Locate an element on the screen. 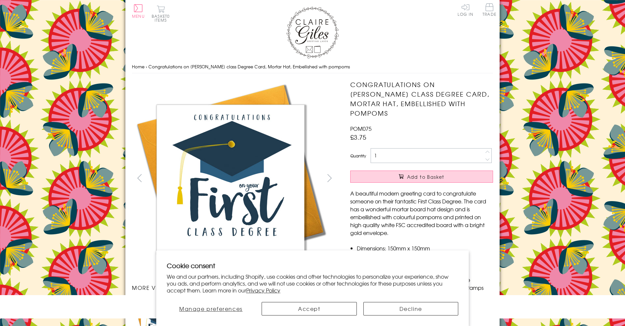 Image resolution: width=625 pixels, height=326 pixels. h2: Cookie consent is located at coordinates (313, 265).